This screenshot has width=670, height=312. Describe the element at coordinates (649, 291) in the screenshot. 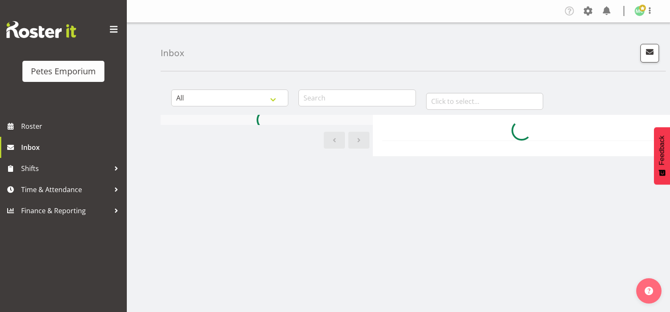

I see `img: help-xxl-2.png` at that location.